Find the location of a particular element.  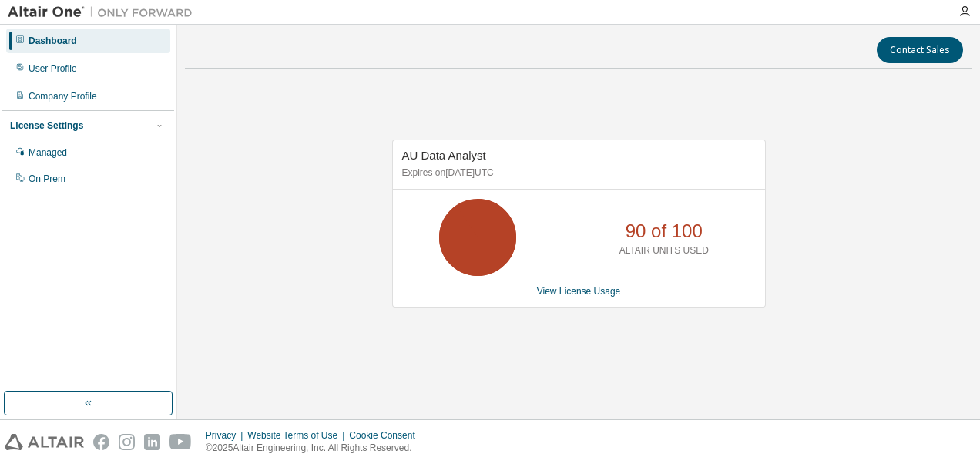

img: instagram.svg is located at coordinates (126, 441).